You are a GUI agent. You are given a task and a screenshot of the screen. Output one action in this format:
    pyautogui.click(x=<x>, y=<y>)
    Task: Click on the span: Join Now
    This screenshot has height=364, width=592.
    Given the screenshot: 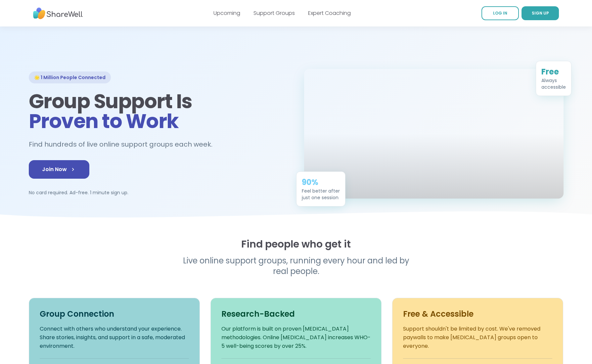 What is the action you would take?
    pyautogui.click(x=59, y=169)
    